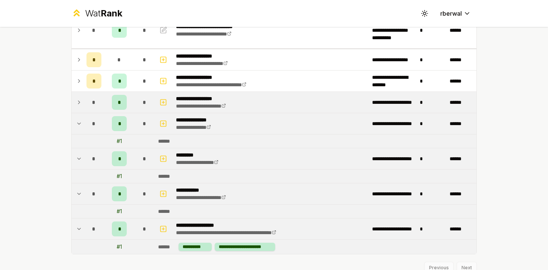  What do you see at coordinates (97, 13) in the screenshot?
I see `a: WatRank` at bounding box center [97, 13].